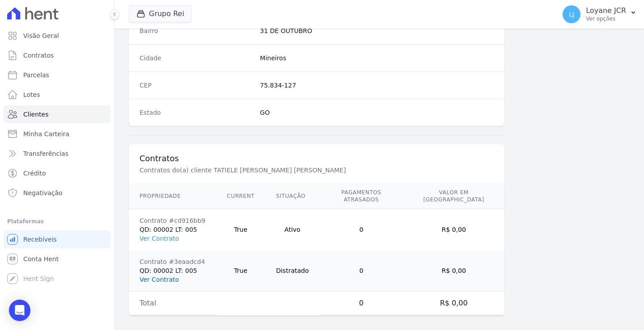 The width and height of the screenshot is (644, 330). I want to click on a: Clientes, so click(57, 114).